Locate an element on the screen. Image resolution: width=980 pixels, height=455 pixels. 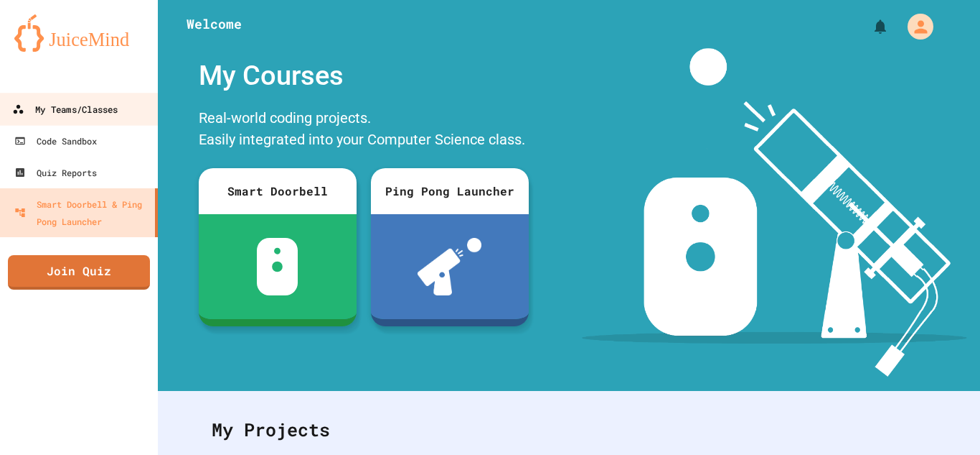
div: My Notifications is located at coordinates (869, 27).